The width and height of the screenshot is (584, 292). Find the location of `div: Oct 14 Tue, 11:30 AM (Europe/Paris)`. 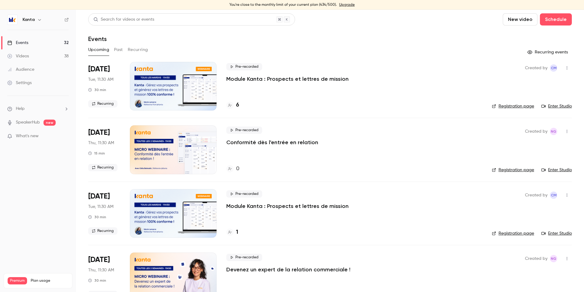

div: Oct 14 Tue, 11:30 AM (Europe/Paris) is located at coordinates (104, 86).